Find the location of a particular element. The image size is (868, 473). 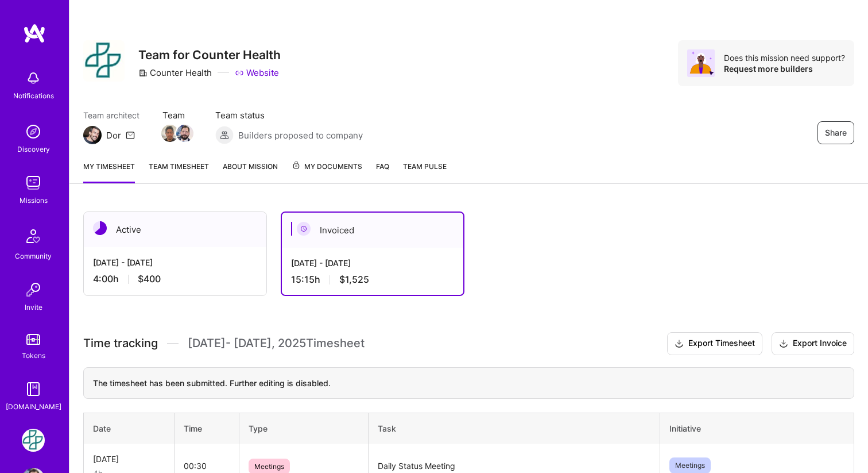

div: Does this mission need support? is located at coordinates (785, 57).